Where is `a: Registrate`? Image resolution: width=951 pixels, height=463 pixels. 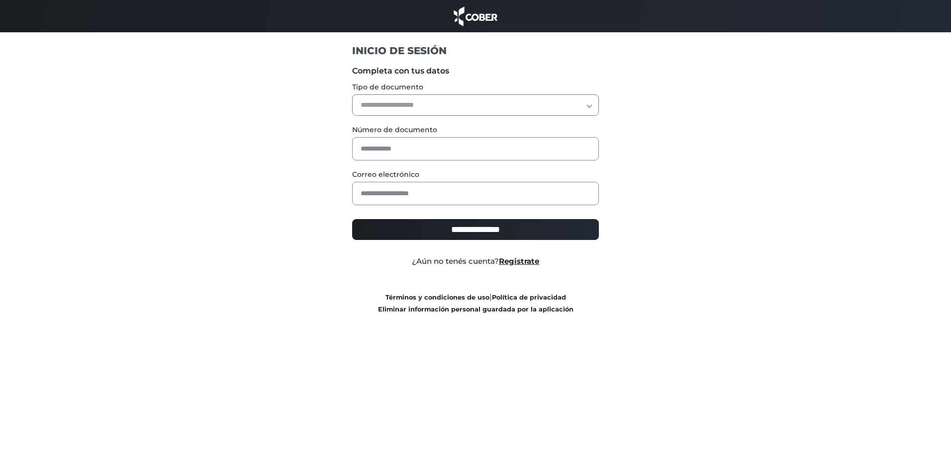 a: Registrate is located at coordinates (519, 261).